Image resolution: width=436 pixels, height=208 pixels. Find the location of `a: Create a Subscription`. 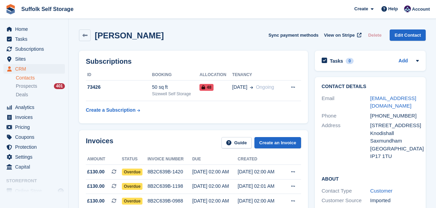

a: Create a Subscription is located at coordinates (113, 110).